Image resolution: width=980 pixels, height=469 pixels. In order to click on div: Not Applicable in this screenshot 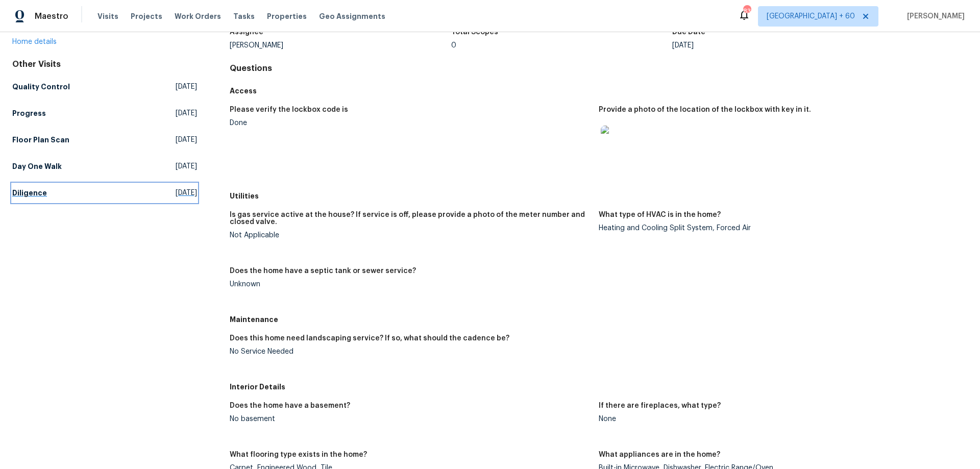, I will do `click(410, 235)`.